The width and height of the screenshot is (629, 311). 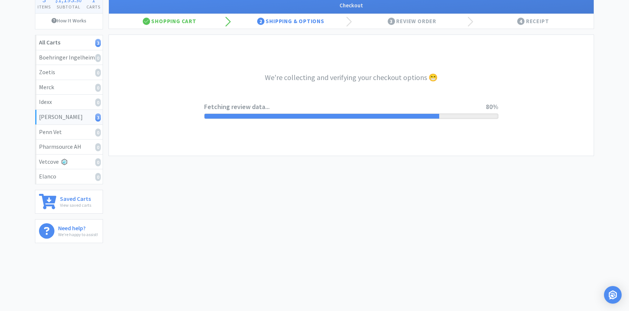 I want to click on h4: Carts, so click(x=93, y=7).